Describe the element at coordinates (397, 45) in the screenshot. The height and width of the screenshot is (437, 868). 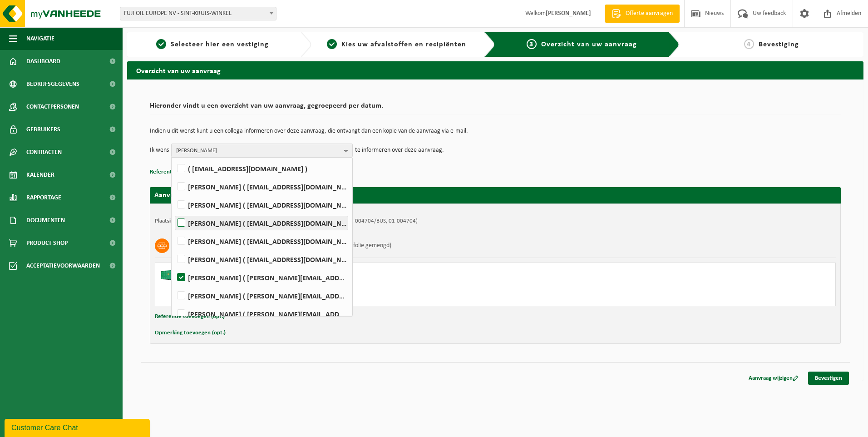
I see `a: 2Kies uw afvalstoffen en recipiënten` at that location.